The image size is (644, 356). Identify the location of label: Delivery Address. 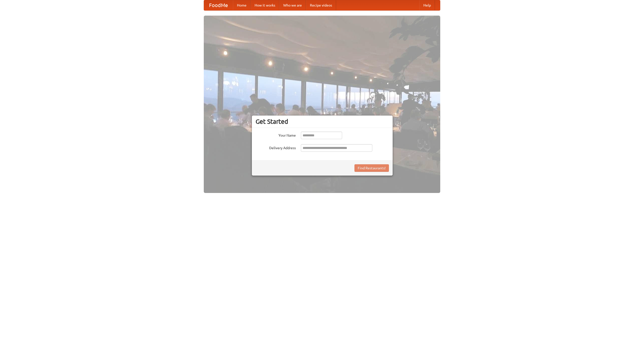
(276, 147).